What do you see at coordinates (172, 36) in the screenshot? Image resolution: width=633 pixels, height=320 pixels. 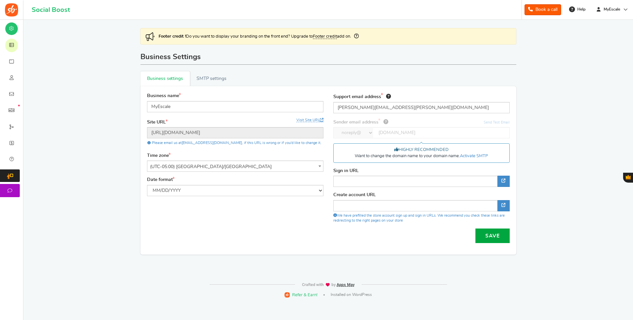 I see `strong: Footer credit !` at bounding box center [172, 36].